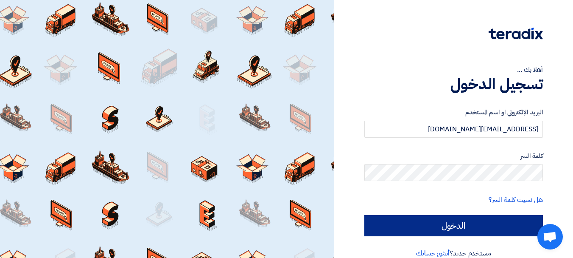 The height and width of the screenshot is (258, 573). Describe the element at coordinates (454, 84) in the screenshot. I see `h1: تسجيل الدخول` at that location.